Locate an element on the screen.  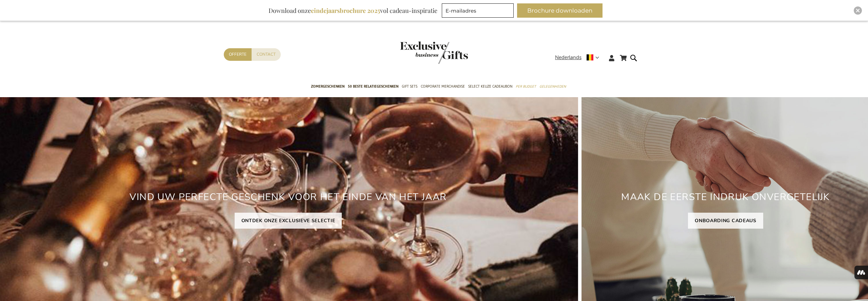
b: eindejaarsbrochure 2025 is located at coordinates (345, 10).